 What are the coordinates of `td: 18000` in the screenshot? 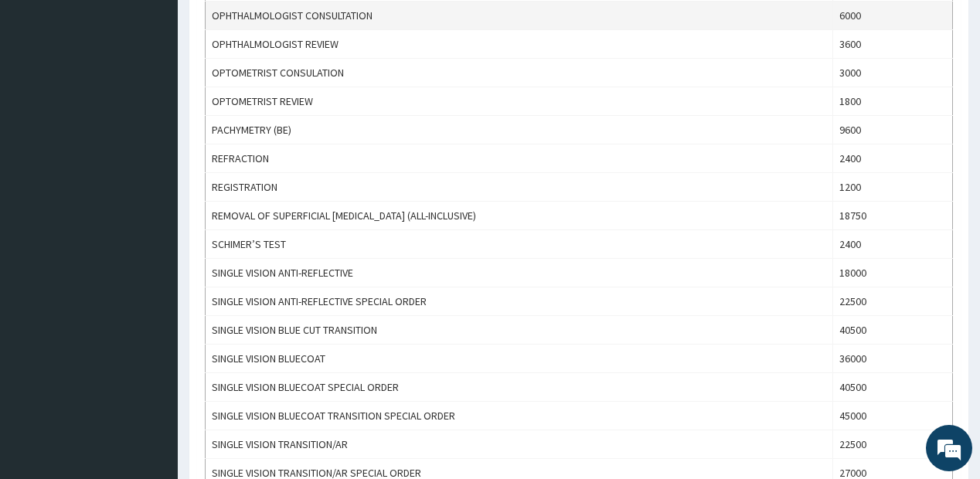 It's located at (892, 273).